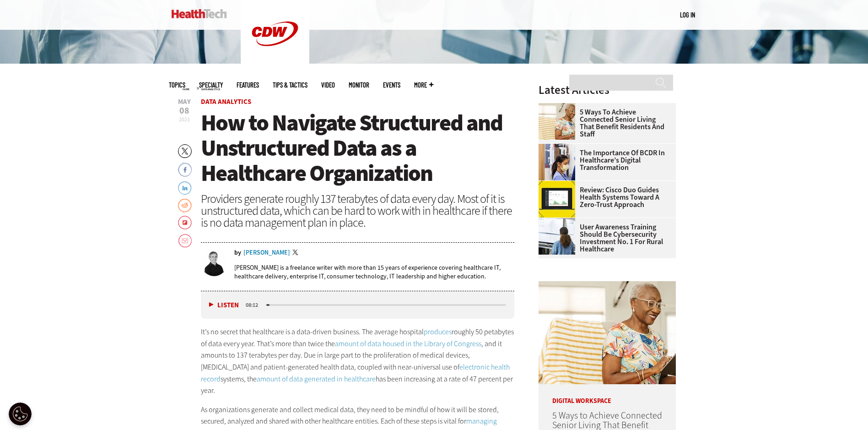 The width and height of the screenshot is (868, 430). What do you see at coordinates (297, 253) in the screenshot?
I see `a: Twitter` at bounding box center [297, 253].